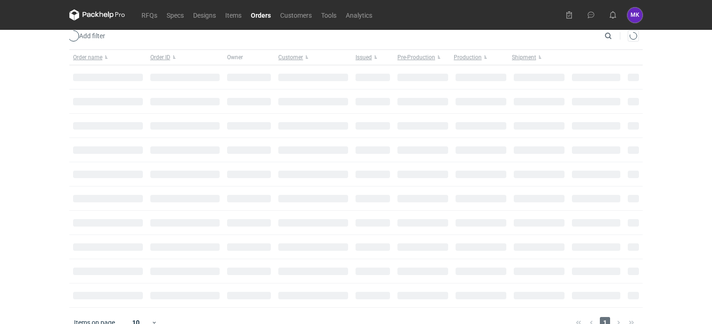 The width and height of the screenshot is (712, 324). Describe the element at coordinates (87, 36) in the screenshot. I see `span: Add filter` at that location.